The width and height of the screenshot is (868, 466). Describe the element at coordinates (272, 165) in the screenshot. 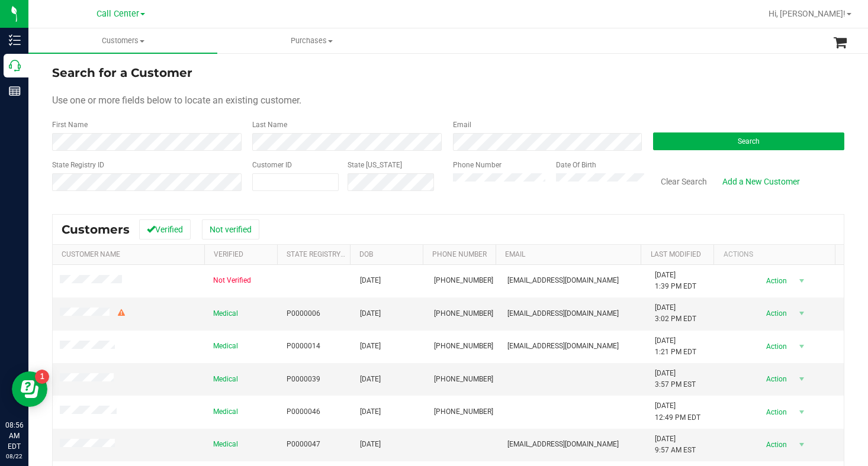

I see `label: Customer ID` at that location.